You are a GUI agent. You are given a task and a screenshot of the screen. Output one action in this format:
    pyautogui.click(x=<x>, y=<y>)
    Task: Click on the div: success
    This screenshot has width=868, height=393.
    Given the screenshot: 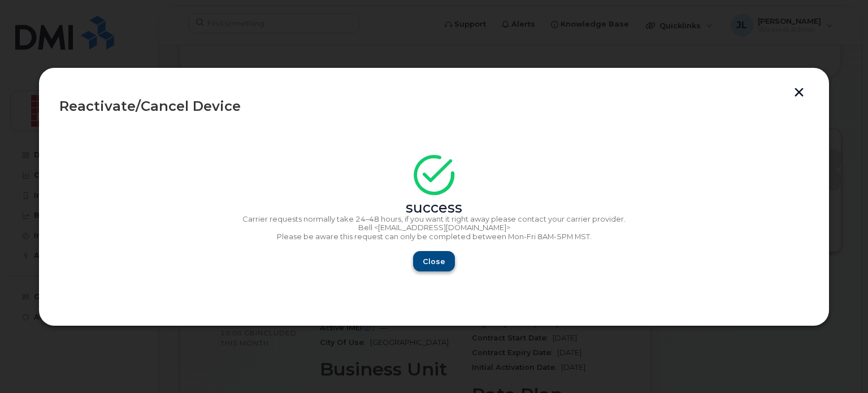 What is the action you would take?
    pyautogui.click(x=434, y=208)
    